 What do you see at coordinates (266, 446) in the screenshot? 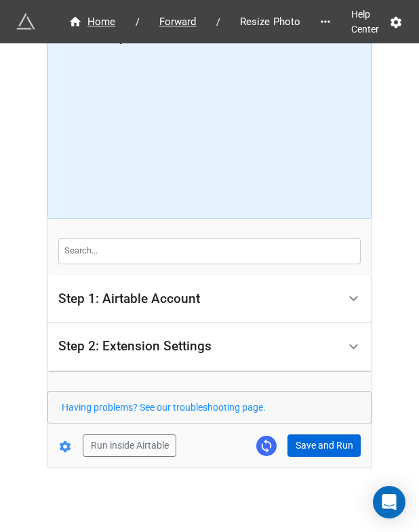
I see `a: Sync Base Structure` at bounding box center [266, 446].